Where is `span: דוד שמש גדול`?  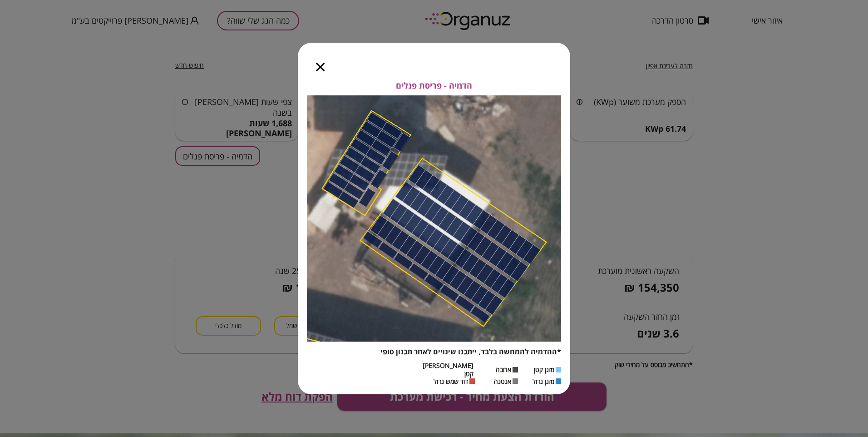
span: דוד שמש גדול is located at coordinates (451, 381).